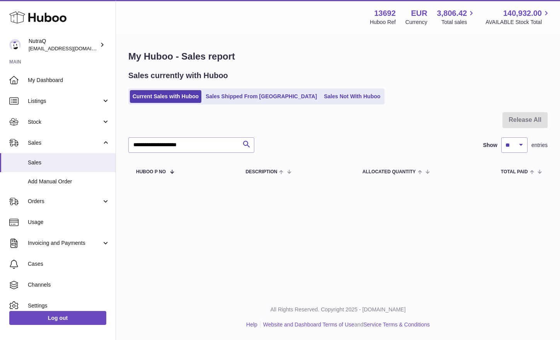 This screenshot has width=560, height=340. What do you see at coordinates (65, 101) in the screenshot?
I see `span: Listings` at bounding box center [65, 101].